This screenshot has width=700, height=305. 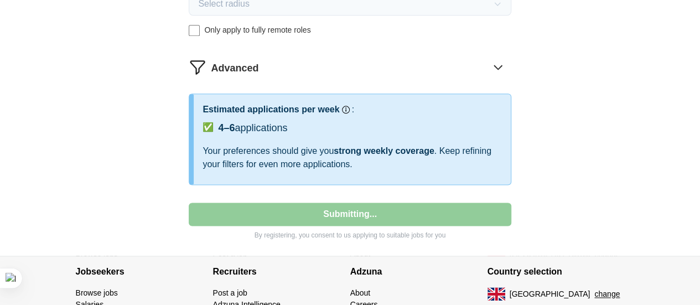 I want to click on button: change, so click(x=607, y=294).